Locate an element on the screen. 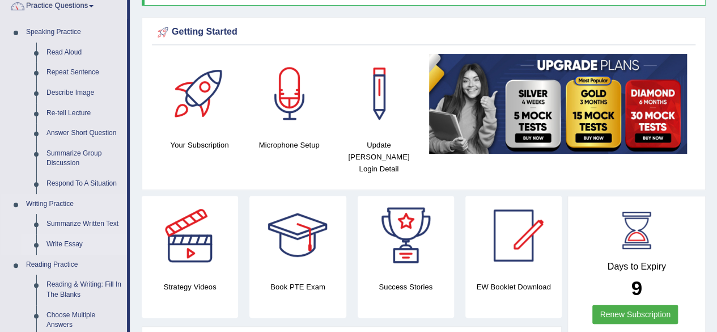  b: 9 is located at coordinates (636, 287).